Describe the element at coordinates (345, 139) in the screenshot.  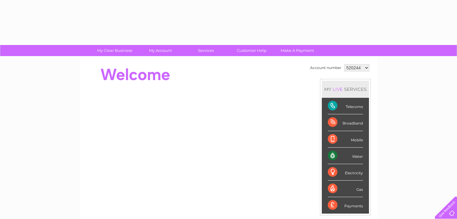
I see `div: Mobile` at that location.